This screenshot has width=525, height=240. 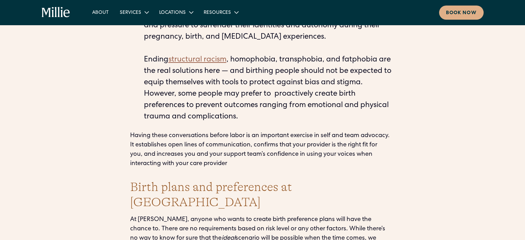 What do you see at coordinates (56, 12) in the screenshot?
I see `a: home` at bounding box center [56, 12].